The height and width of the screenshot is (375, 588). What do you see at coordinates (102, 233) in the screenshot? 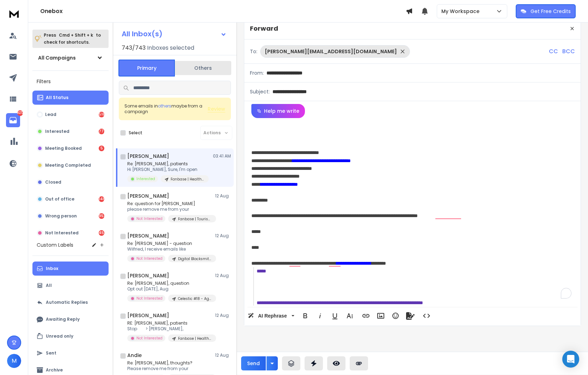
I see `div: 4541` at bounding box center [102, 233].